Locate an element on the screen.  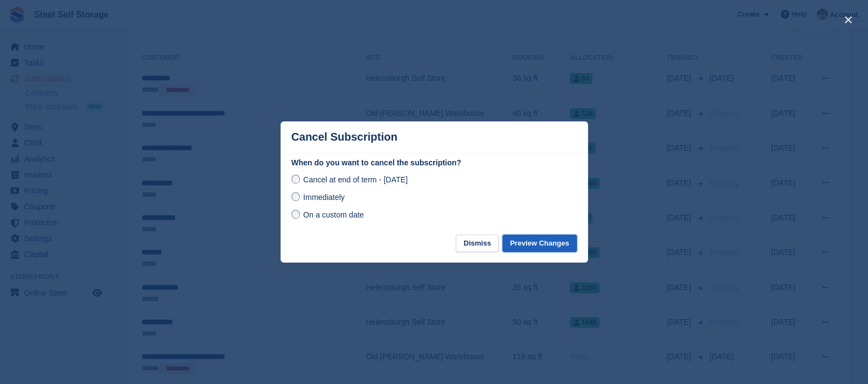
button: Dismiss is located at coordinates (477, 243).